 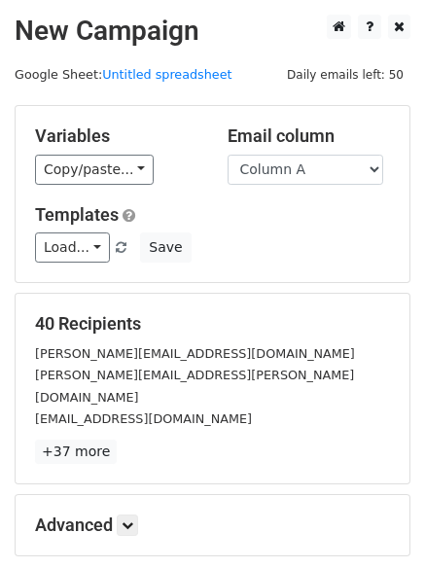 What do you see at coordinates (377, 521) in the screenshot?
I see `div: Chat Widget` at bounding box center [377, 521].